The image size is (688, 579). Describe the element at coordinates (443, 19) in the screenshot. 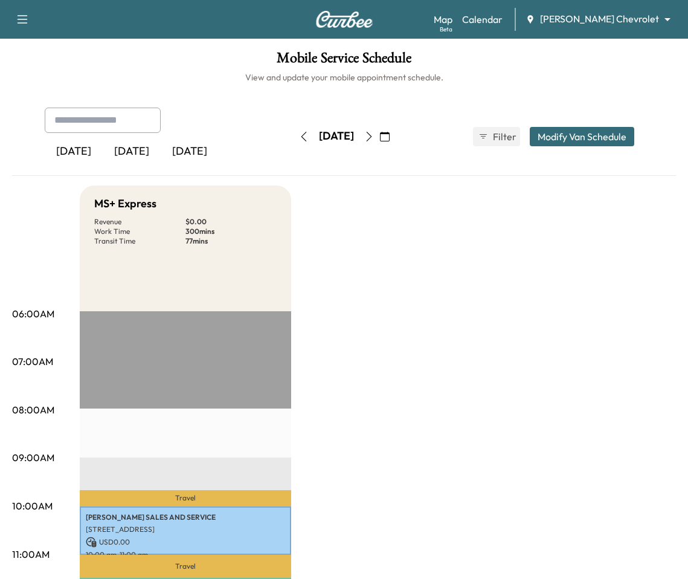

I see `a: MapBeta` at that location.